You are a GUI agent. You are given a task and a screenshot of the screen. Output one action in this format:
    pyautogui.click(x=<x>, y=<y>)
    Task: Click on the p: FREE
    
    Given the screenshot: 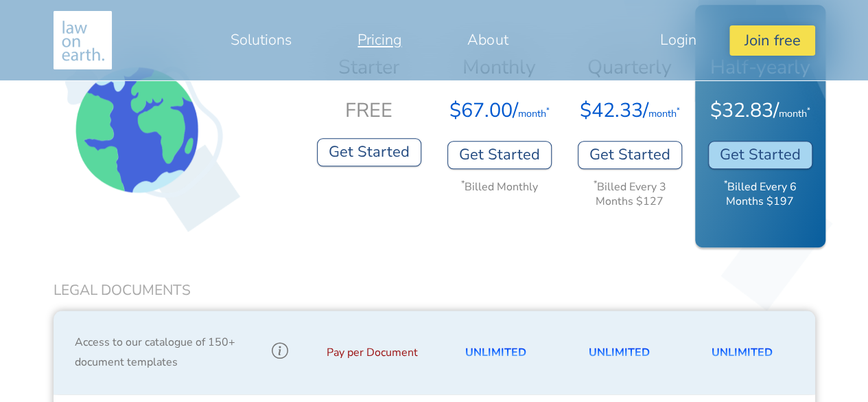 What is the action you would take?
    pyautogui.click(x=370, y=111)
    